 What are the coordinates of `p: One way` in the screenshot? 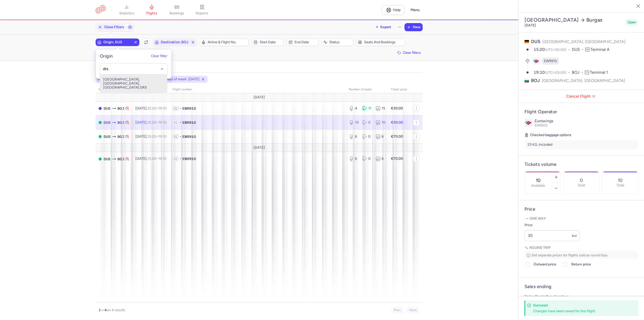 It's located at (581, 219).